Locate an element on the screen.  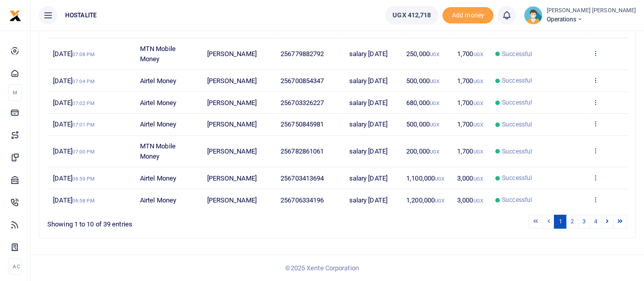
li: Wallet ballance is located at coordinates (411, 15).